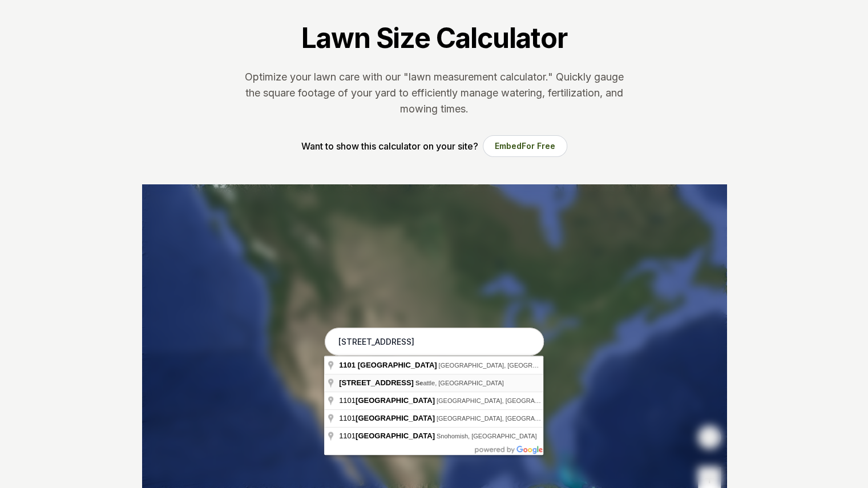  Describe the element at coordinates (538, 146) in the screenshot. I see `span: For Free` at that location.